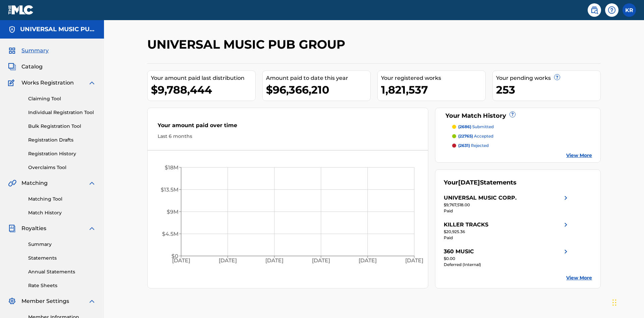 This screenshot has width=644, height=318. What do you see at coordinates (612, 10) in the screenshot?
I see `img: help` at bounding box center [612, 10].